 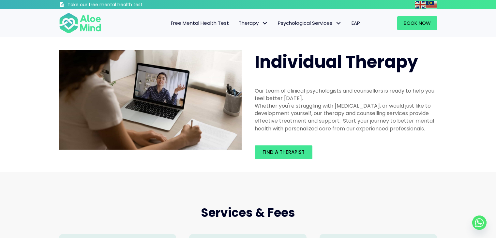 What do you see at coordinates (310, 23) in the screenshot?
I see `span: Psychological Services` at bounding box center [310, 23].